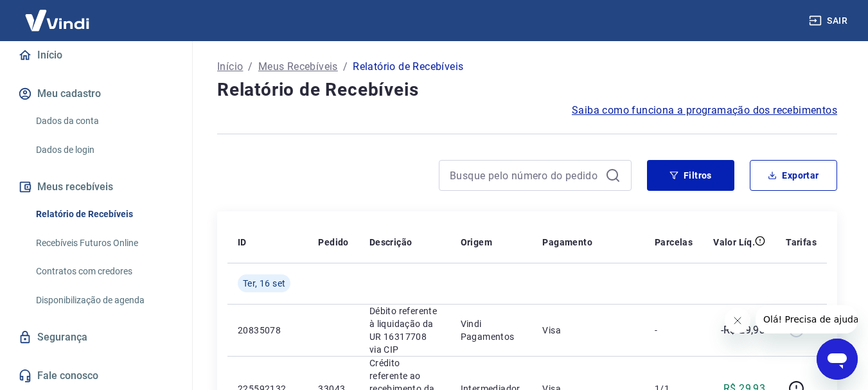  I want to click on a: Relatório de Recebíveis, so click(104, 214).